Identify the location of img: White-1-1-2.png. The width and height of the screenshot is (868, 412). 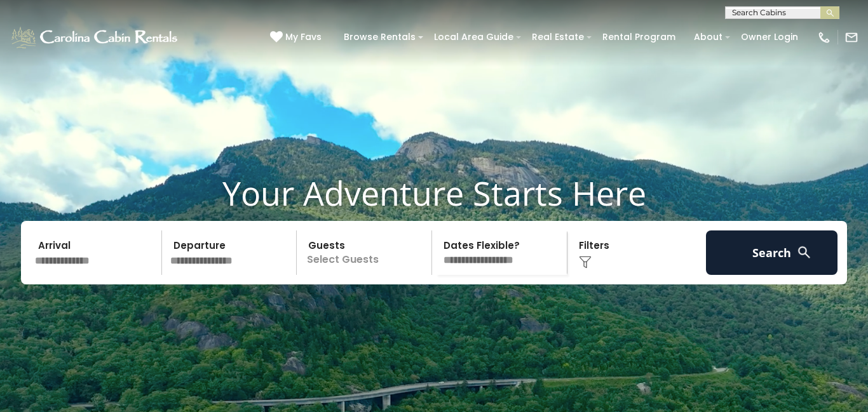
(96, 38).